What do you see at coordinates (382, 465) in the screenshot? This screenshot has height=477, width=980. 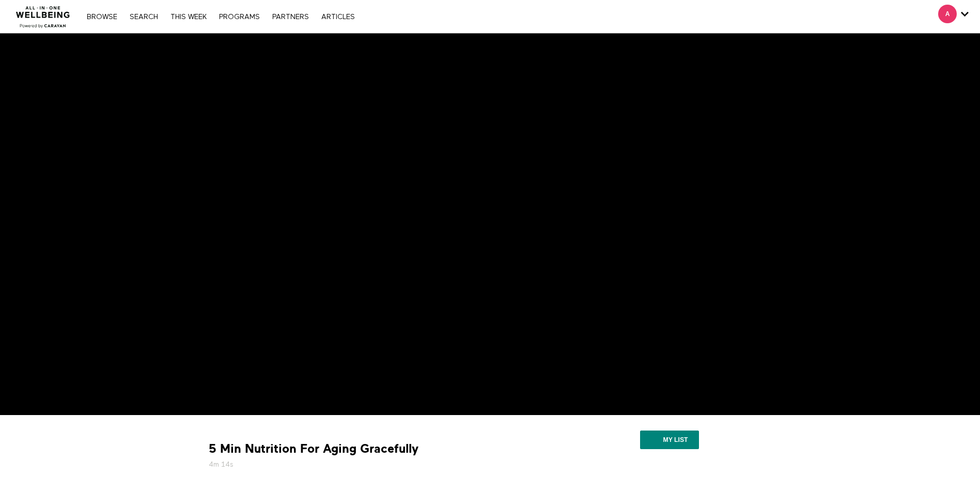 I see `h5: 4m 14s` at bounding box center [382, 465].